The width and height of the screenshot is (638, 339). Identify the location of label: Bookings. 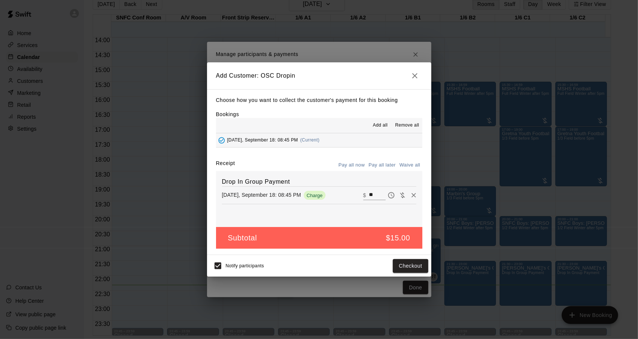
(228, 114).